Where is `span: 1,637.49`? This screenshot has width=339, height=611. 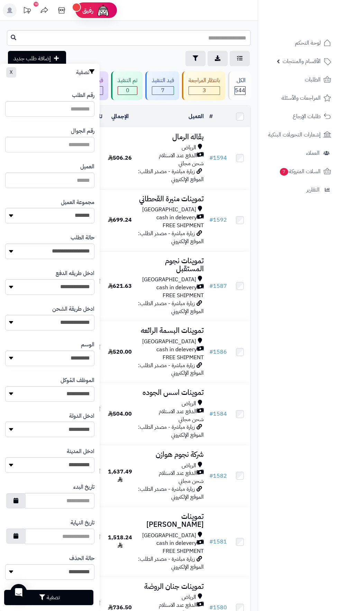
span: 1,637.49 is located at coordinates (120, 476).